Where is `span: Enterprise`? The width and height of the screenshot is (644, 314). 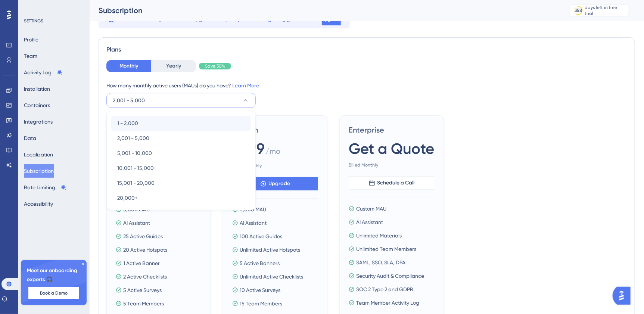
span: Enterprise is located at coordinates (392, 130).